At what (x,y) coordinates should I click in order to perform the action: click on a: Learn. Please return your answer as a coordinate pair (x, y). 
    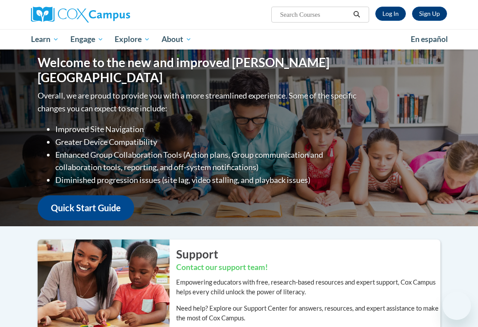
    Looking at the image, I should click on (45, 39).